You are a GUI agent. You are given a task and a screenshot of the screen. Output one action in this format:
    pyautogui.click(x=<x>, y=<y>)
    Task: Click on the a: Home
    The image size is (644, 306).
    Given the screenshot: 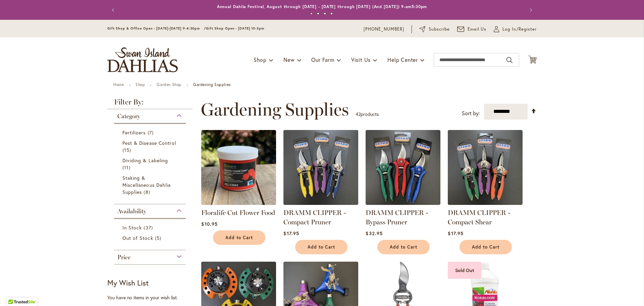 What is the action you would take?
    pyautogui.click(x=118, y=84)
    